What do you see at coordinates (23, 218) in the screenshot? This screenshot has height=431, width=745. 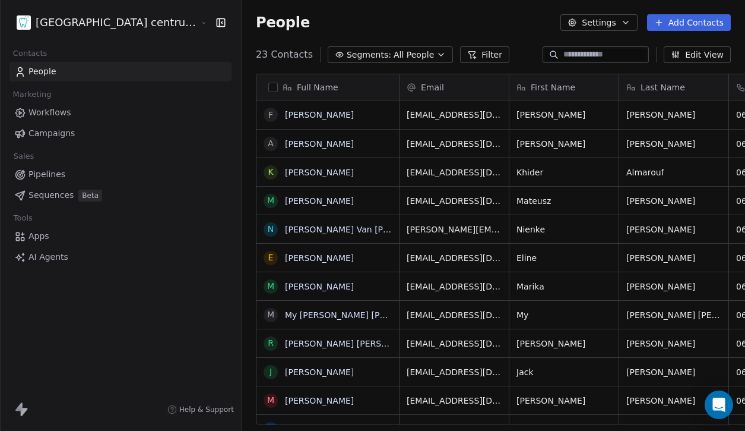 I see `span: Tools` at bounding box center [23, 218].